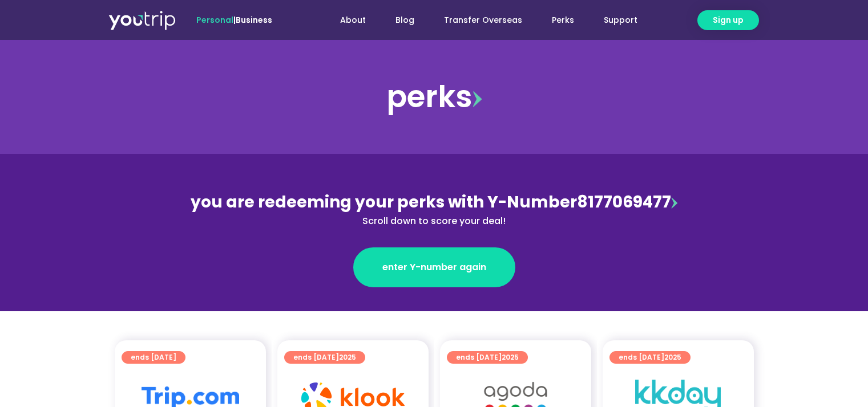 Image resolution: width=868 pixels, height=407 pixels. What do you see at coordinates (477, 20) in the screenshot?
I see `nav: Menu` at bounding box center [477, 20].